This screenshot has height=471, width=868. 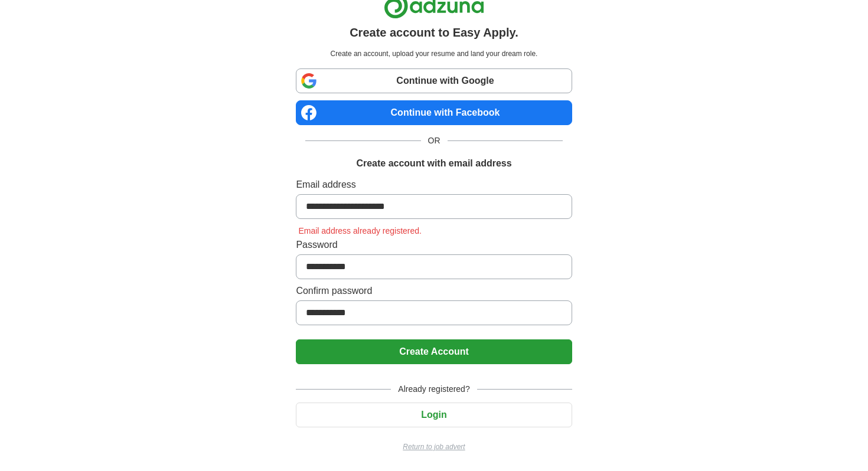 I want to click on p: Return to job advert, so click(x=434, y=447).